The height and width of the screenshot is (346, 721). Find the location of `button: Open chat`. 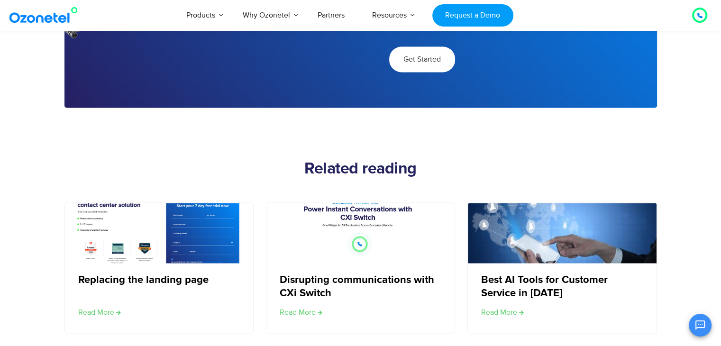

button: Open chat is located at coordinates (700, 325).